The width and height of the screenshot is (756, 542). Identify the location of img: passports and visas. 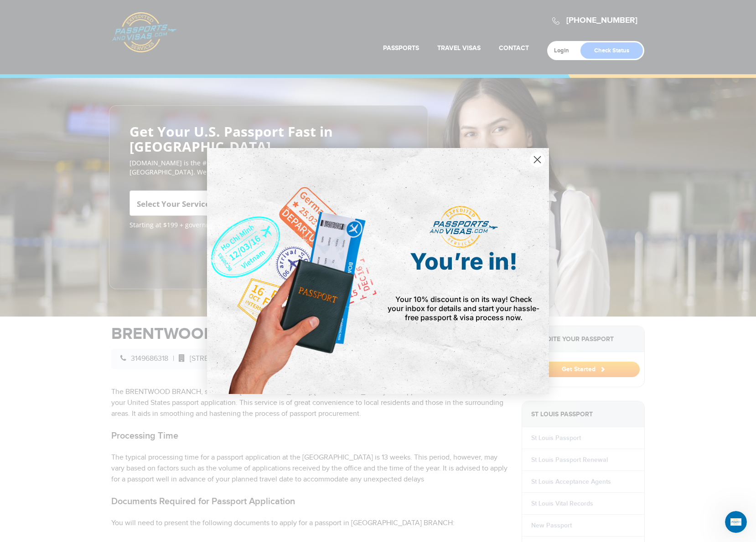
(464, 228).